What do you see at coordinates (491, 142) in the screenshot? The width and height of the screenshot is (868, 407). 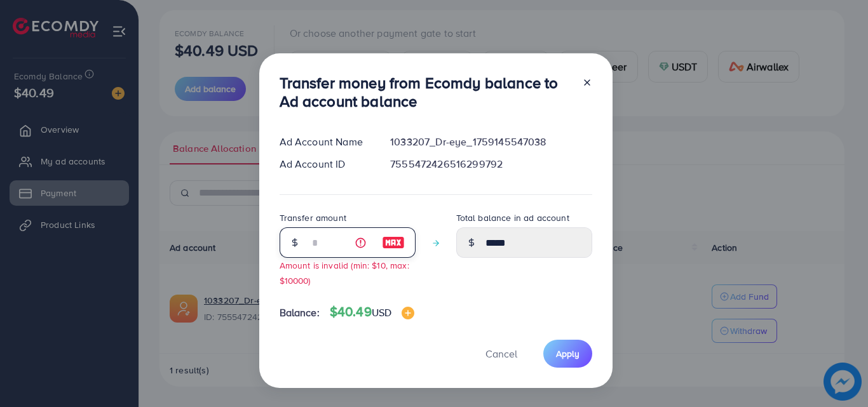 I see `div: 1033207_Dr-eye_1759145547038` at bounding box center [491, 142].